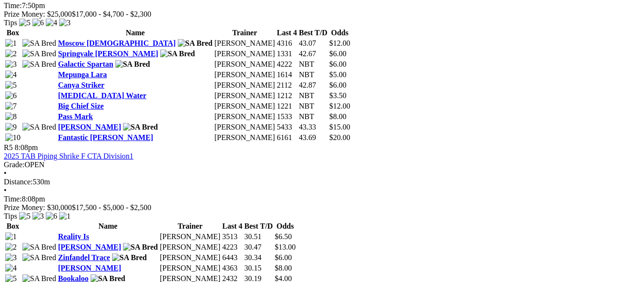 Image resolution: width=644 pixels, height=282 pixels. What do you see at coordinates (338, 74) in the screenshot?
I see `span: $5.00` at bounding box center [338, 74].